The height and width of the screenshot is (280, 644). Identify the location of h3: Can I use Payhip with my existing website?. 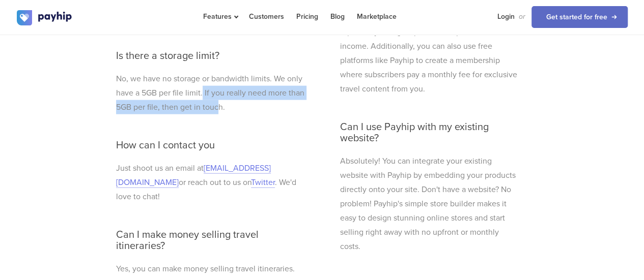
(430, 133).